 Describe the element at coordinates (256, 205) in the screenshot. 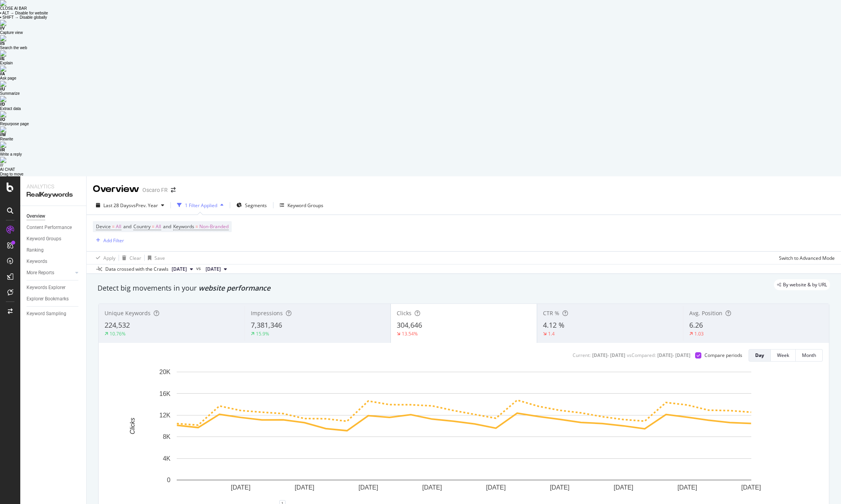

I see `span: Segments` at that location.